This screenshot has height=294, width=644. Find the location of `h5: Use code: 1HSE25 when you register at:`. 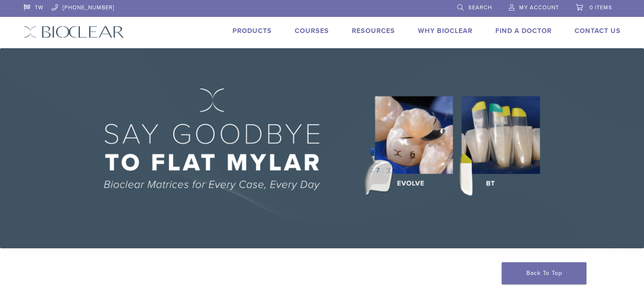

h5: Use code: 1HSE25 when you register at: is located at coordinates (101, 140).